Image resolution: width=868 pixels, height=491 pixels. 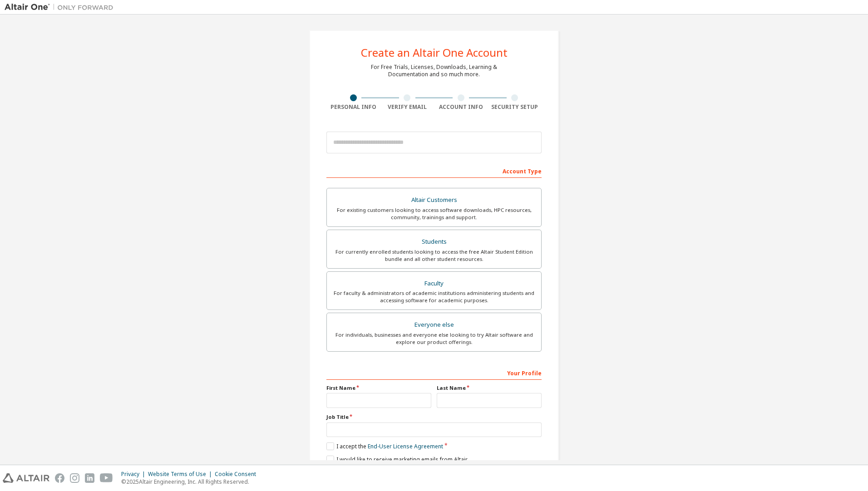 I want to click on a: End-User License Agreement, so click(x=405, y=446).